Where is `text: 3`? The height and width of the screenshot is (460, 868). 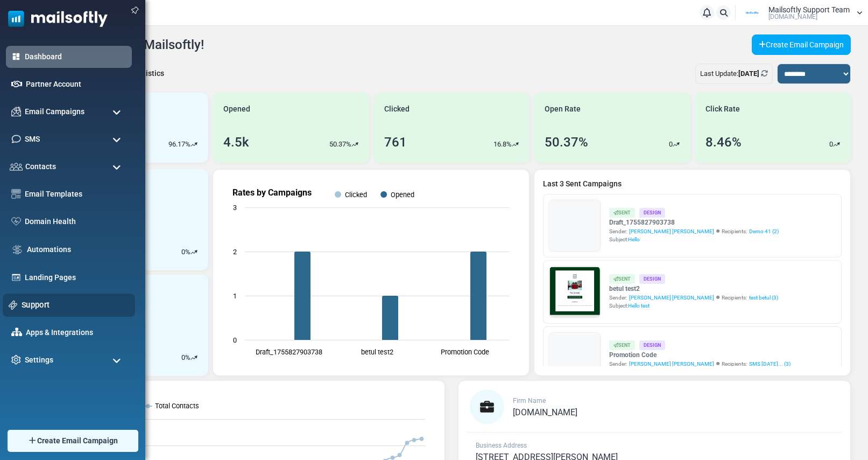
text: 3 is located at coordinates (235, 207).